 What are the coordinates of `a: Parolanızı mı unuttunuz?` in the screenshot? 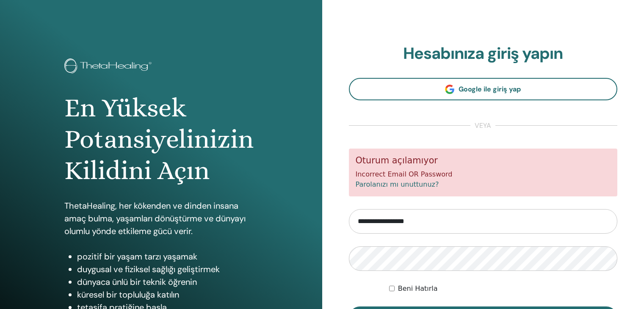 It's located at (397, 184).